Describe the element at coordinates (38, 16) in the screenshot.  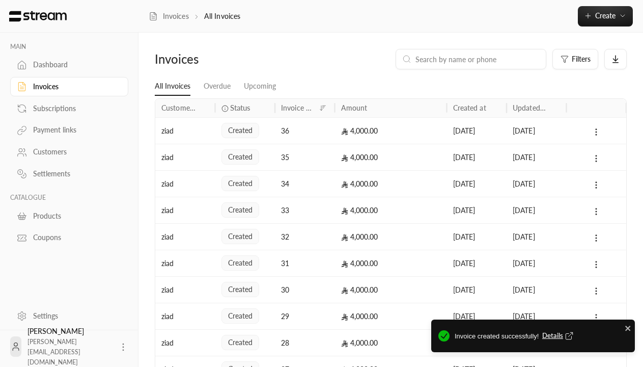
I see `img: Logo` at that location.